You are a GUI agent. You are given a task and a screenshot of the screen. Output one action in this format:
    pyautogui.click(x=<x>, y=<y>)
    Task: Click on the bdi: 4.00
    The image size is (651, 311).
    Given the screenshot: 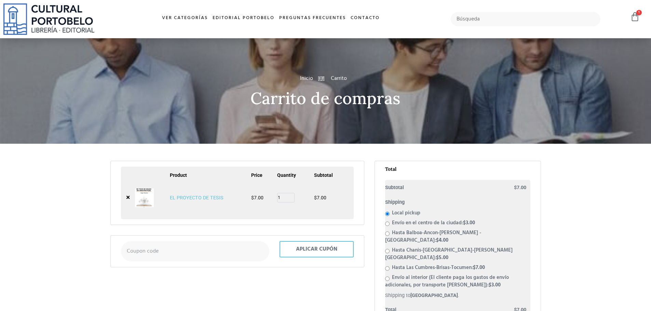 What is the action you would take?
    pyautogui.click(x=442, y=241)
    